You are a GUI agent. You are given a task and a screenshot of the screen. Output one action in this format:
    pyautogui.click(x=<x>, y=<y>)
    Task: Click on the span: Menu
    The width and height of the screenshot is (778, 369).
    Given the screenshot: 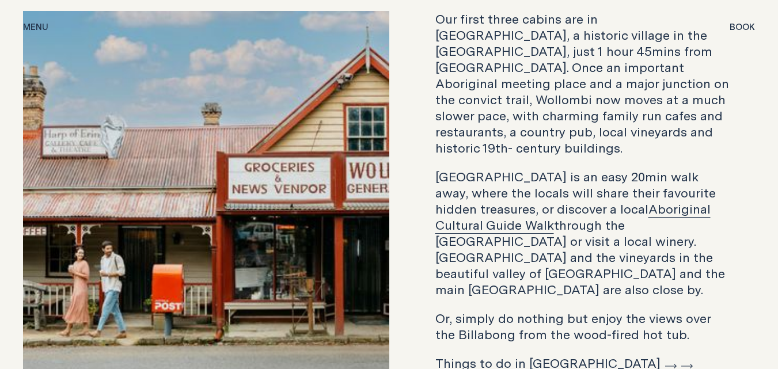 What is the action you would take?
    pyautogui.click(x=36, y=26)
    